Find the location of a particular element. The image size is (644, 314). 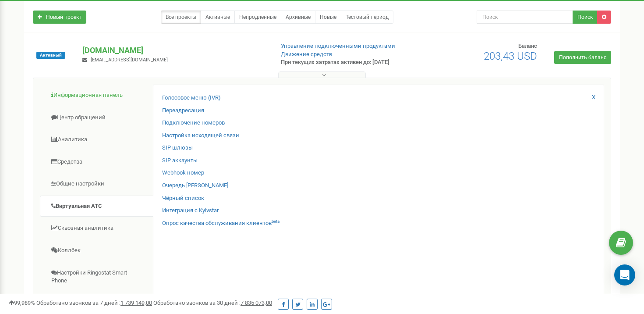

a: SIP аккаунты is located at coordinates (179, 160).